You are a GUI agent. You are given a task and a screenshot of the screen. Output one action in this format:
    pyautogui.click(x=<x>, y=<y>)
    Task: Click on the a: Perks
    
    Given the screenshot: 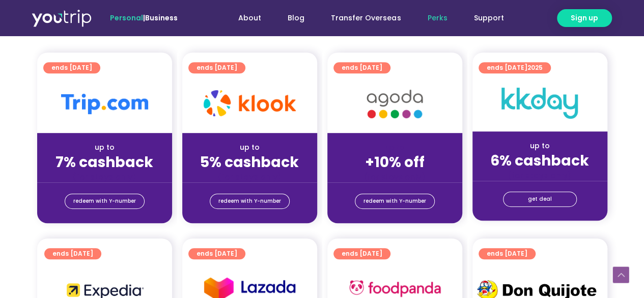 What is the action you would take?
    pyautogui.click(x=437, y=18)
    